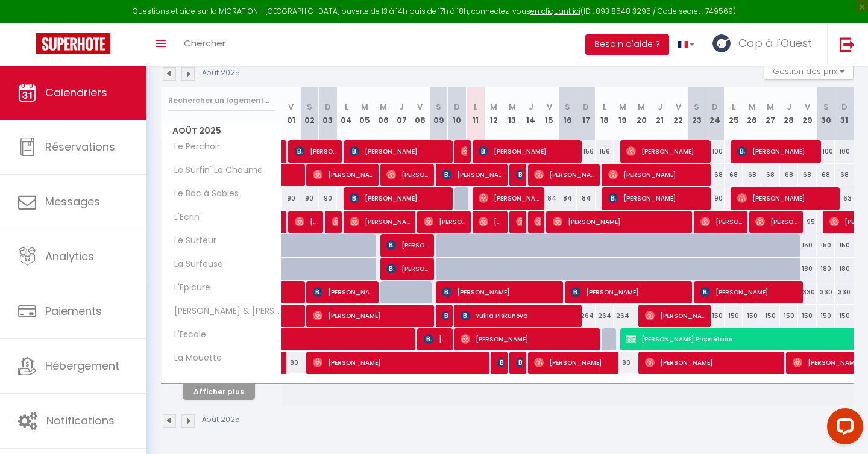 The width and height of the screenshot is (868, 454). I want to click on div: 100, so click(715, 151).